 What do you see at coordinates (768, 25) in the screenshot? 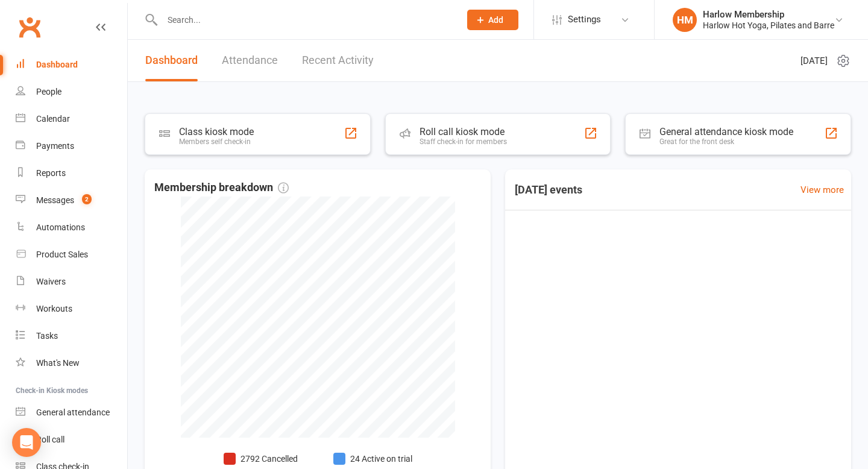
I see `div: Harlow Hot Yoga, Pilates and Barre` at bounding box center [768, 25].